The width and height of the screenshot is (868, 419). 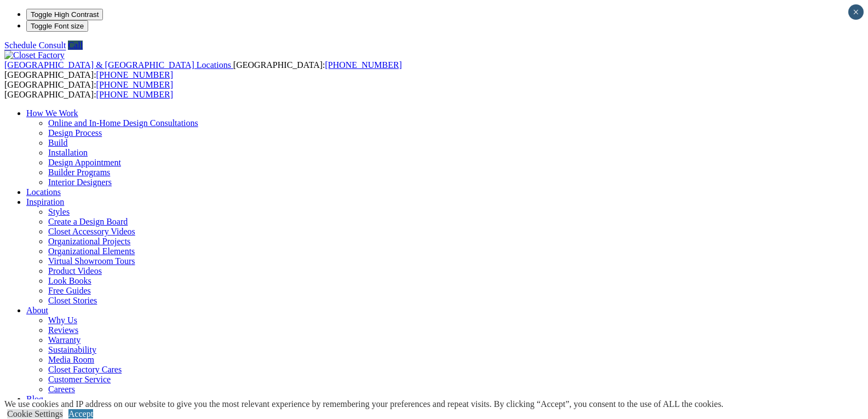 I want to click on span: Toggle High Contrast, so click(x=65, y=15).